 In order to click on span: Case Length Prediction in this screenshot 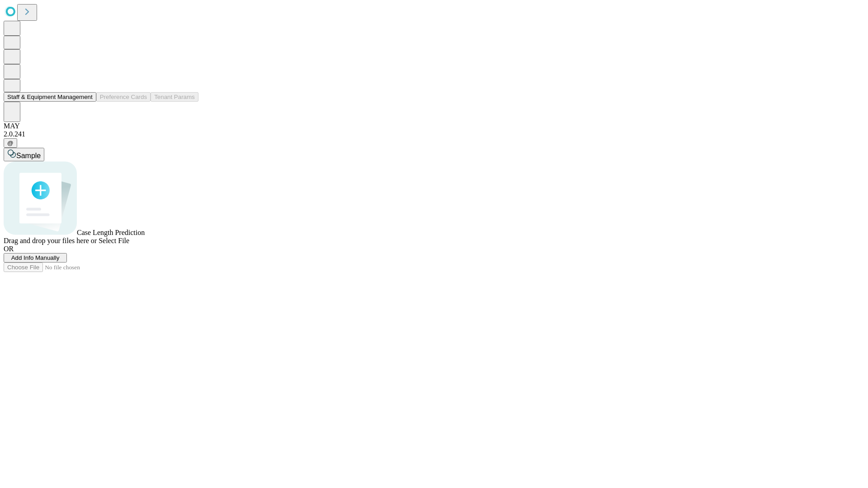, I will do `click(111, 232)`.